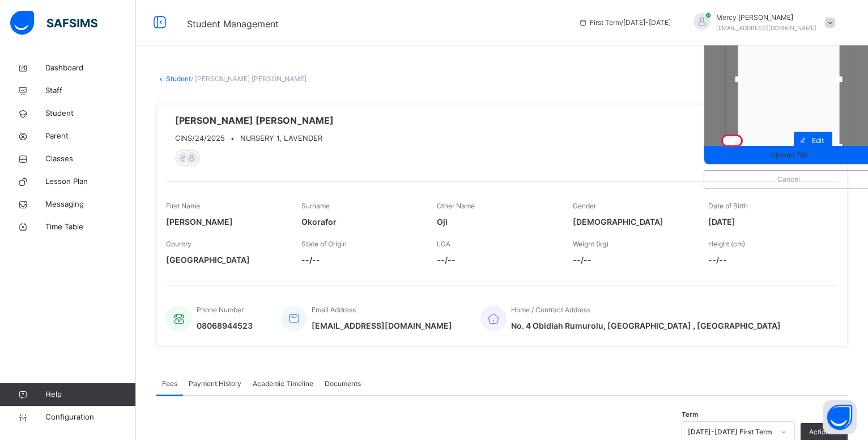  Describe the element at coordinates (624, 23) in the screenshot. I see `span: session/term information` at that location.